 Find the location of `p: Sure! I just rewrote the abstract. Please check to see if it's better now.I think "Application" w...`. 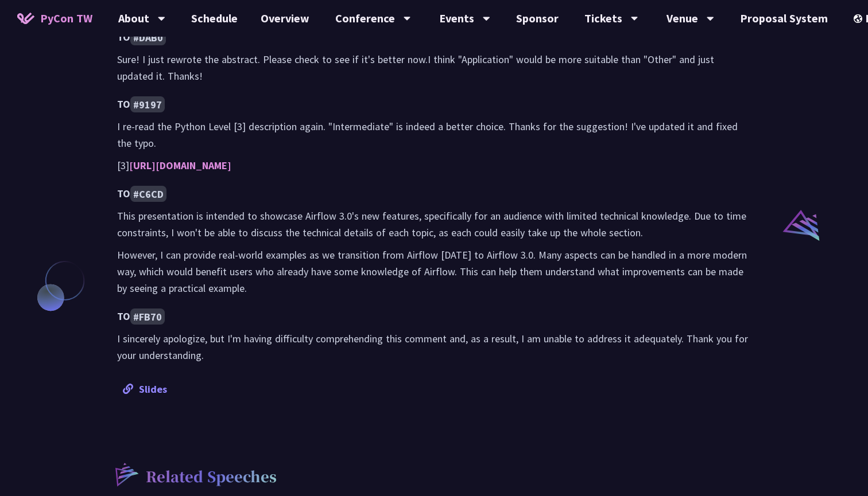

p: Sure! I just rewrote the abstract. Please check to see if it's better now.I think "Application" w... is located at coordinates (434, 68).